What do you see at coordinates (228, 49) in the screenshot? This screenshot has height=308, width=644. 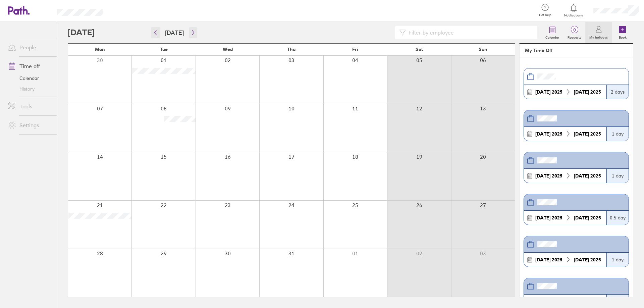 I see `span: Wed` at bounding box center [228, 49].